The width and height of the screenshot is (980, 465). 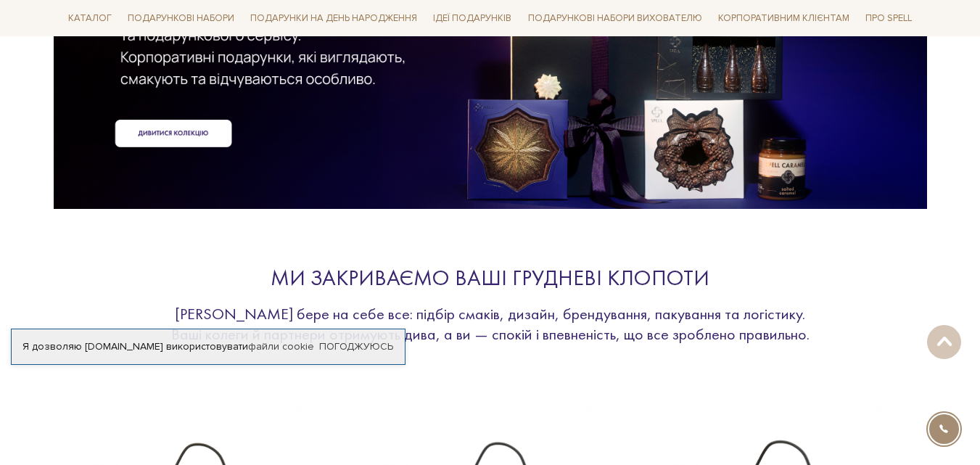 What do you see at coordinates (783, 19) in the screenshot?
I see `a: Корпоративним клієнтам` at bounding box center [783, 19].